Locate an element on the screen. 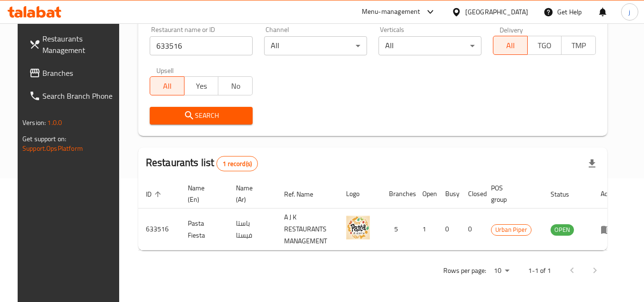  span: Restaurants Management is located at coordinates (80, 44).